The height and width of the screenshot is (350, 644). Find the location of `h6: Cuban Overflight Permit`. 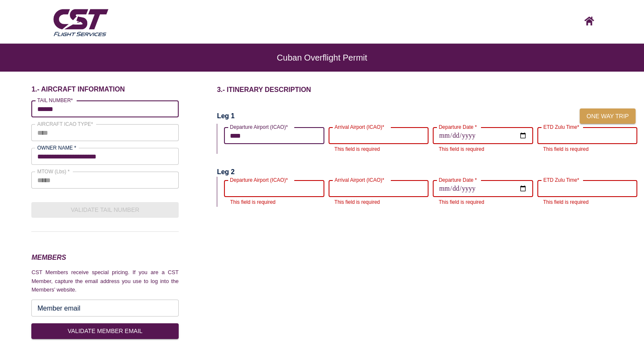

h6: Cuban Overflight Permit is located at coordinates (322, 58).